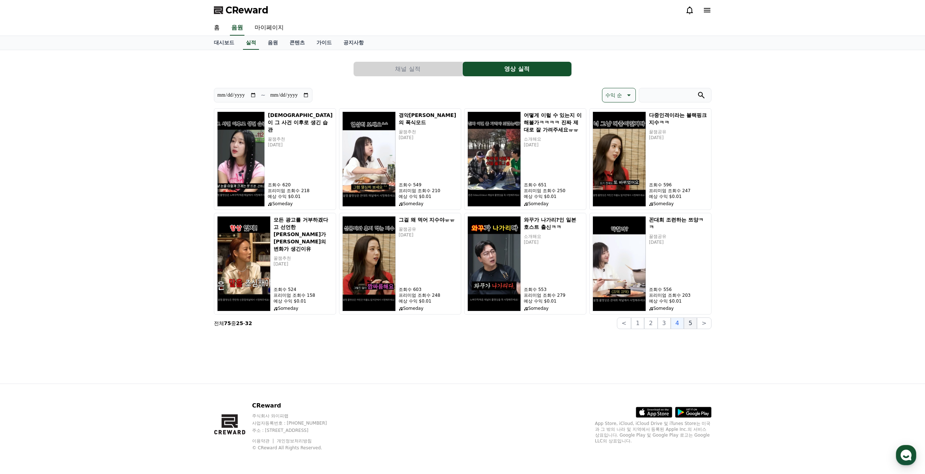 The width and height of the screenshot is (925, 474). I want to click on img: 예원이 그 사건 이후로 생긴 습관, so click(241, 159).